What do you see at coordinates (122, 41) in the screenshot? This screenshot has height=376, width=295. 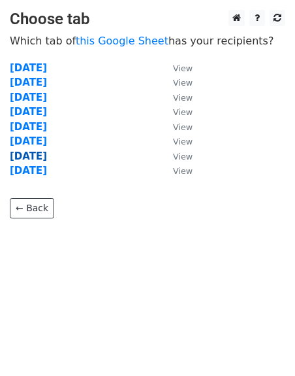 I see `a: this Google Sheet` at bounding box center [122, 41].